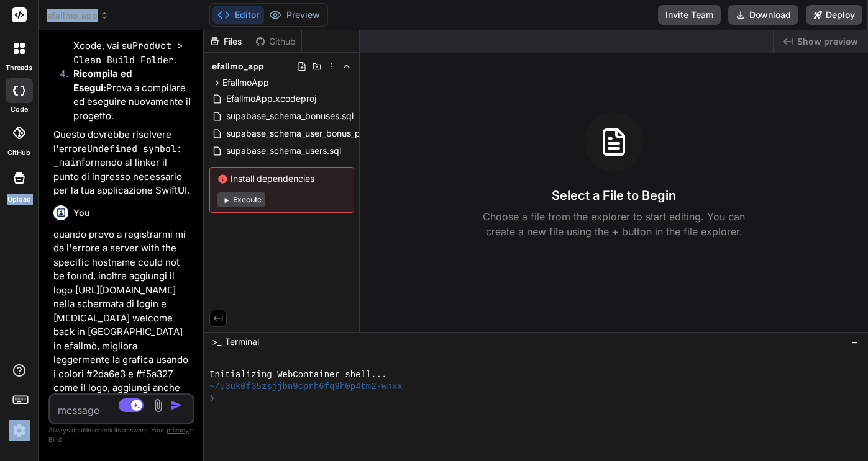  I want to click on div: Files, so click(227, 42).